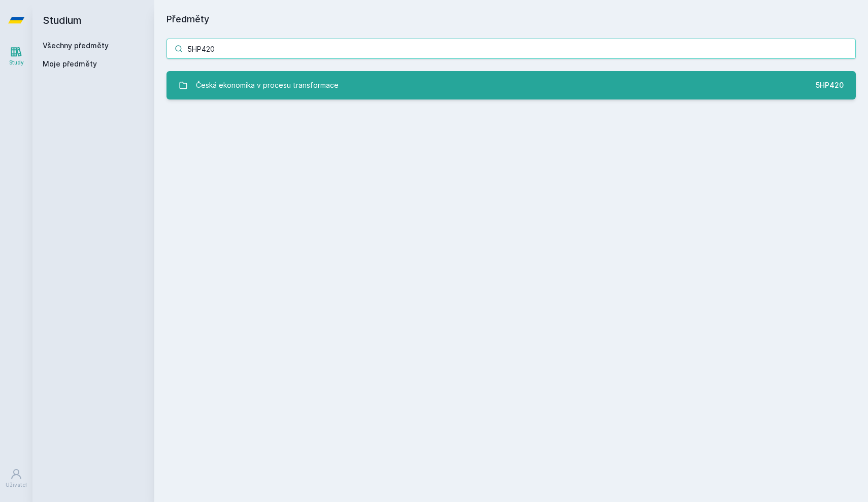  What do you see at coordinates (511, 49) in the screenshot?
I see `input: Název nebo ident předmětu…` at bounding box center [511, 49].